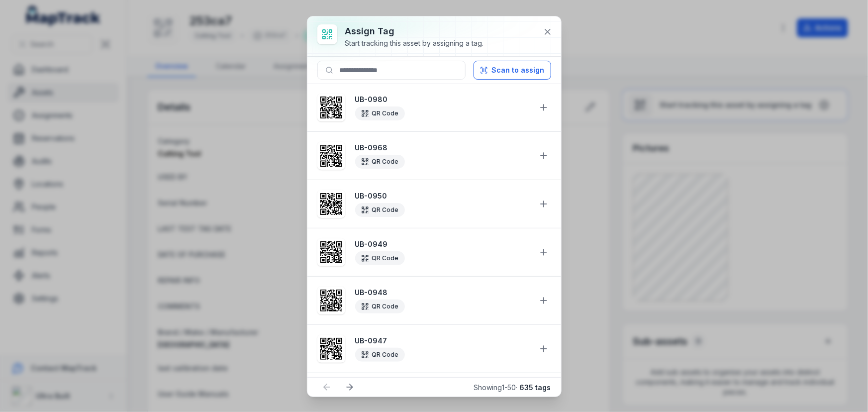 Image resolution: width=868 pixels, height=412 pixels. What do you see at coordinates (443, 244) in the screenshot?
I see `strong: UB-0949` at bounding box center [443, 244].